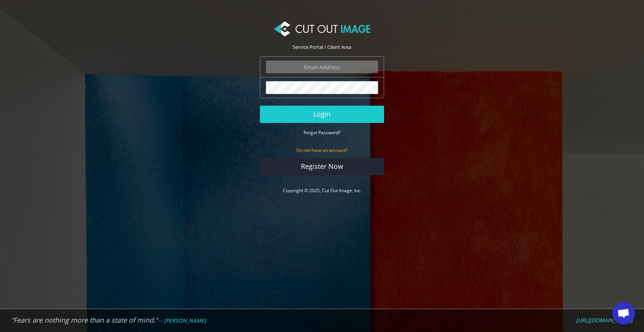 Image resolution: width=644 pixels, height=332 pixels. Describe the element at coordinates (322, 132) in the screenshot. I see `small: Forgot Password?` at that location.